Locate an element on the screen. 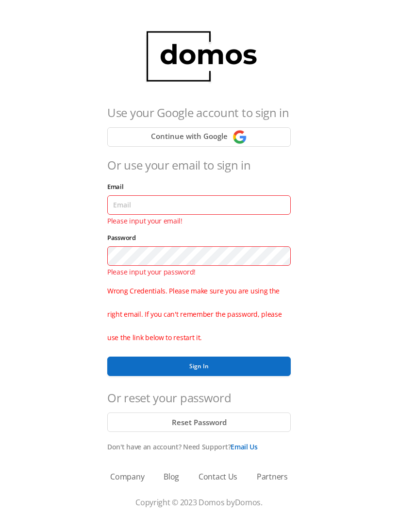  div: Please input your email! is located at coordinates (199, 221).